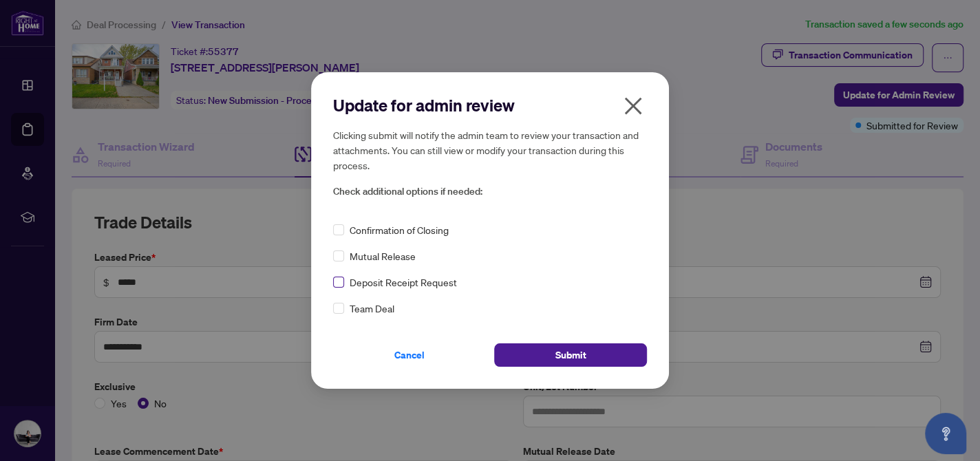  Describe the element at coordinates (946, 434) in the screenshot. I see `button: Open asap` at that location.